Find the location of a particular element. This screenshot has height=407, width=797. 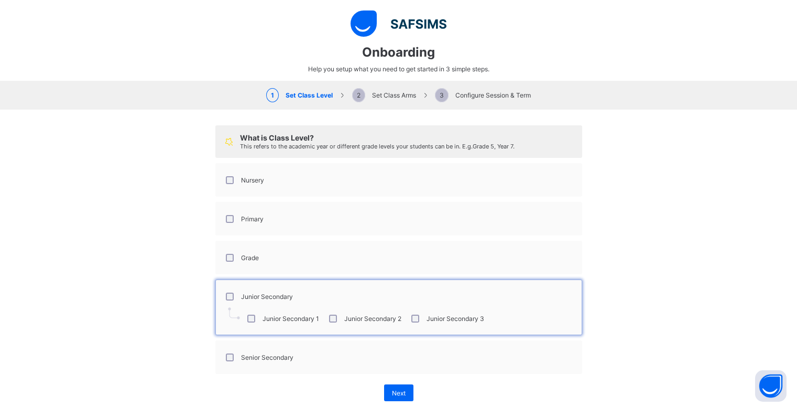

span: 1 is located at coordinates (273, 95).